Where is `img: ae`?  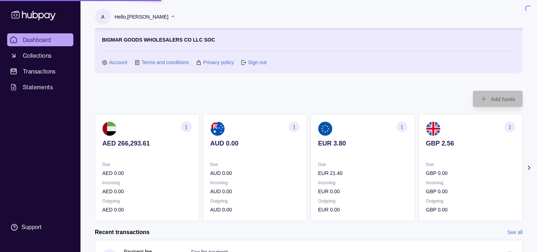 img: ae is located at coordinates (110, 128).